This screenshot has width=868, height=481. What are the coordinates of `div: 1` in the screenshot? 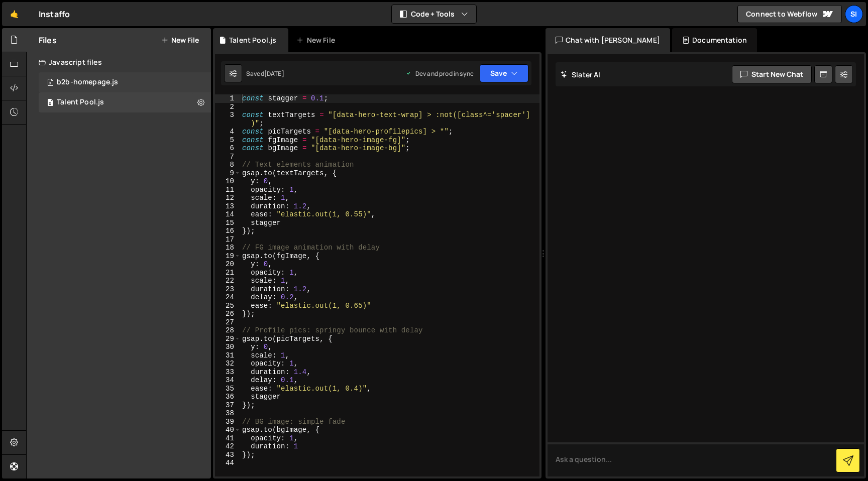 It's located at (227, 98).